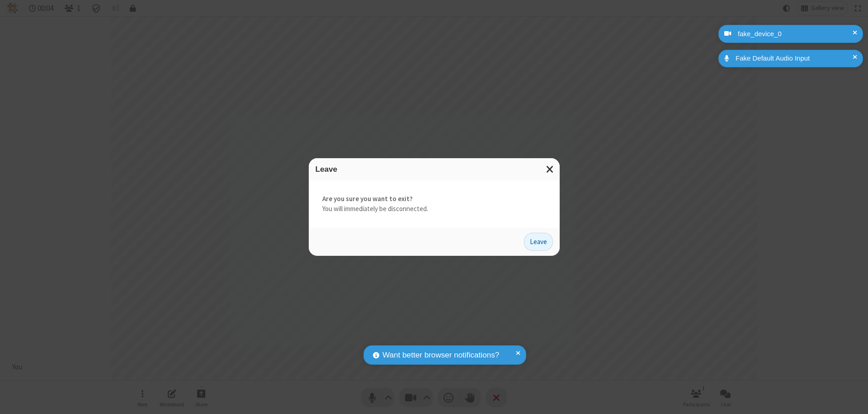 This screenshot has height=414, width=868. Describe the element at coordinates (796, 34) in the screenshot. I see `div: fake_device_0` at that location.